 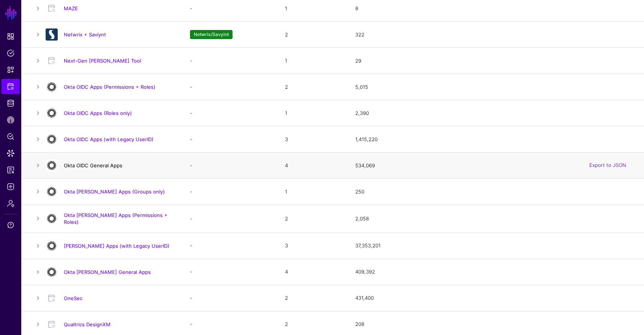 I want to click on a: Protected Systems, so click(x=11, y=87).